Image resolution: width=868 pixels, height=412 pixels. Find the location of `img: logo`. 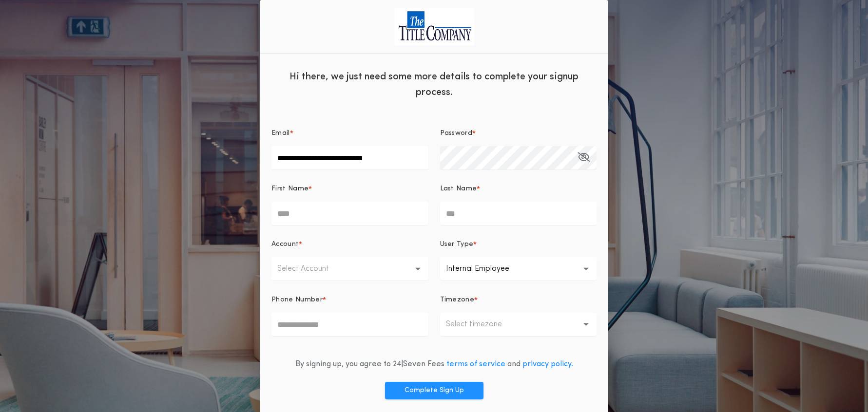

img: logo is located at coordinates (434, 27).